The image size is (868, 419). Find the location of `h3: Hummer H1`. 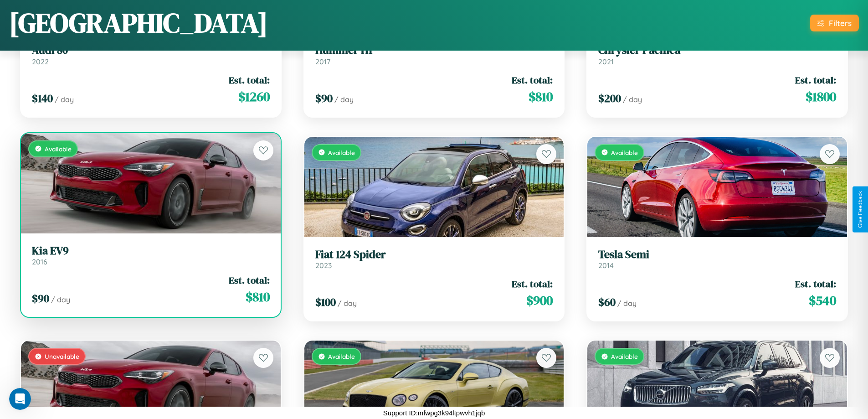

h3: Hummer H1 is located at coordinates (434, 50).